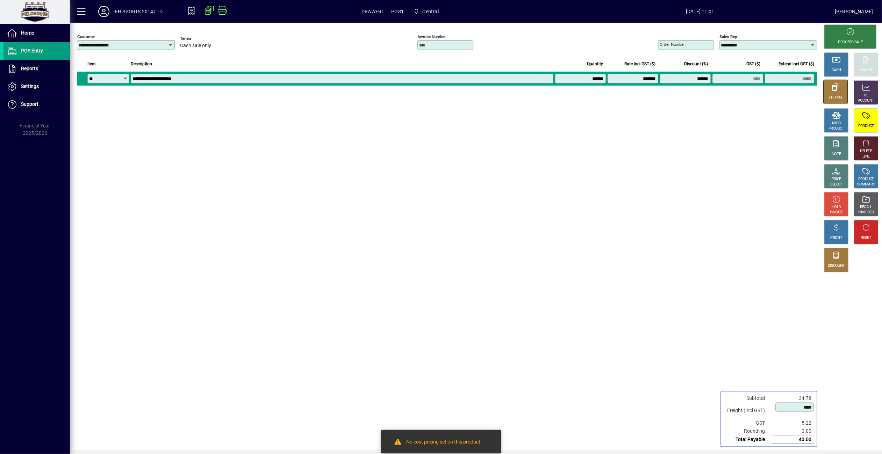 The image size is (882, 454). Describe the element at coordinates (836, 185) in the screenshot. I see `div: SELECT` at that location.